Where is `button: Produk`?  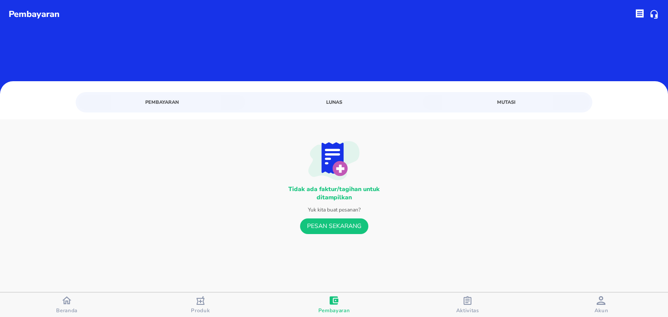 button: Produk is located at coordinates (200, 305).